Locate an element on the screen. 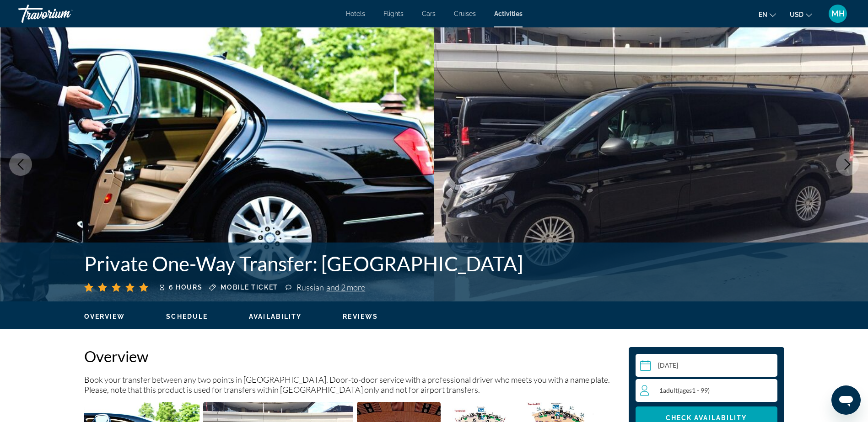 The image size is (868, 422). a: Hotels is located at coordinates (356, 14).